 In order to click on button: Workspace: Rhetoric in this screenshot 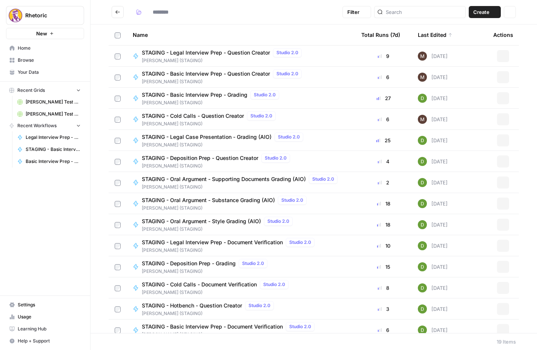, I will do `click(45, 15)`.